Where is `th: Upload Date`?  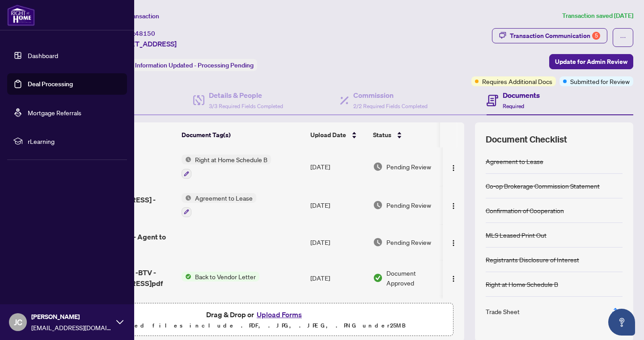 th: Upload Date is located at coordinates (338, 135).